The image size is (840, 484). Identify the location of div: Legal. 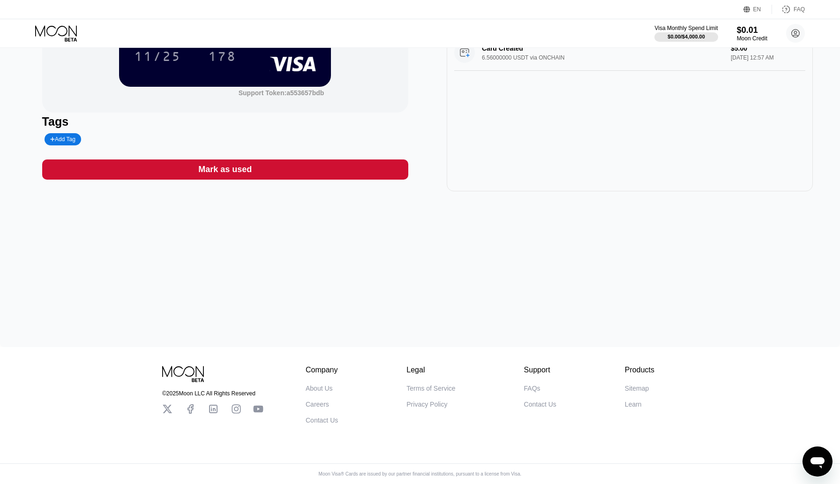
(431, 370).